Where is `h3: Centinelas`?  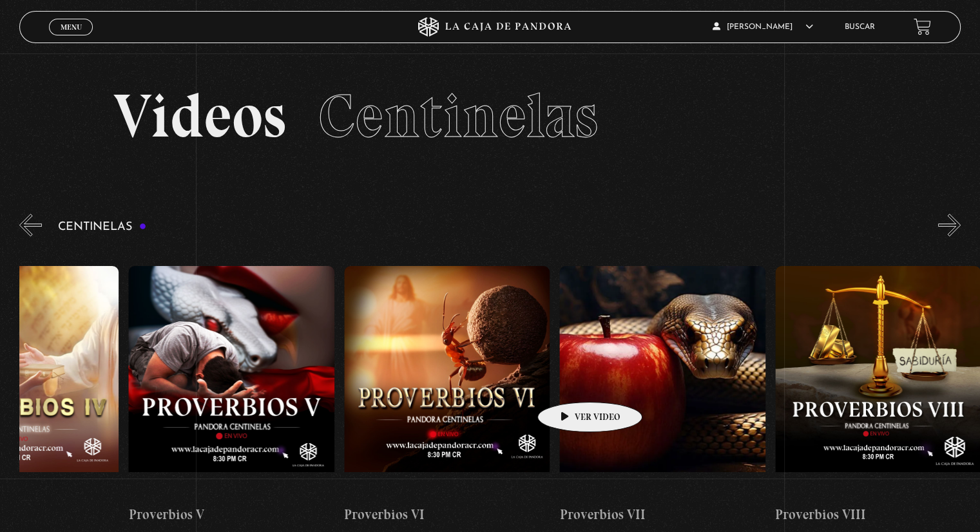 h3: Centinelas is located at coordinates (102, 227).